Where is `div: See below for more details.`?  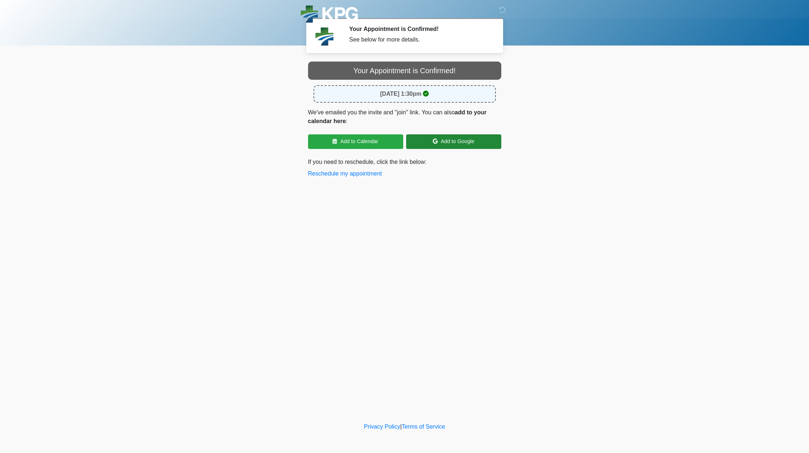 div: See below for more details. is located at coordinates (420, 40).